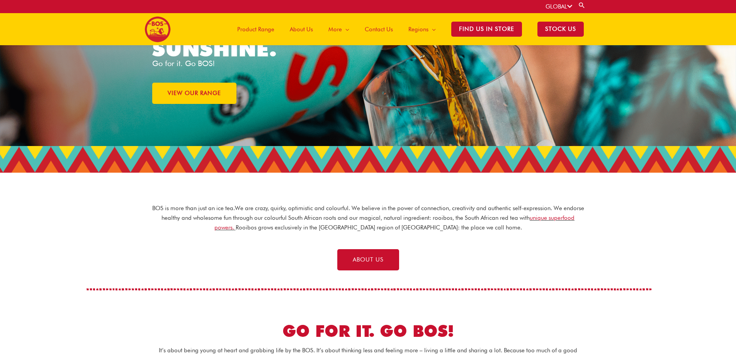 The image size is (736, 355). Describe the element at coordinates (560, 29) in the screenshot. I see `a: STOCK US` at that location.